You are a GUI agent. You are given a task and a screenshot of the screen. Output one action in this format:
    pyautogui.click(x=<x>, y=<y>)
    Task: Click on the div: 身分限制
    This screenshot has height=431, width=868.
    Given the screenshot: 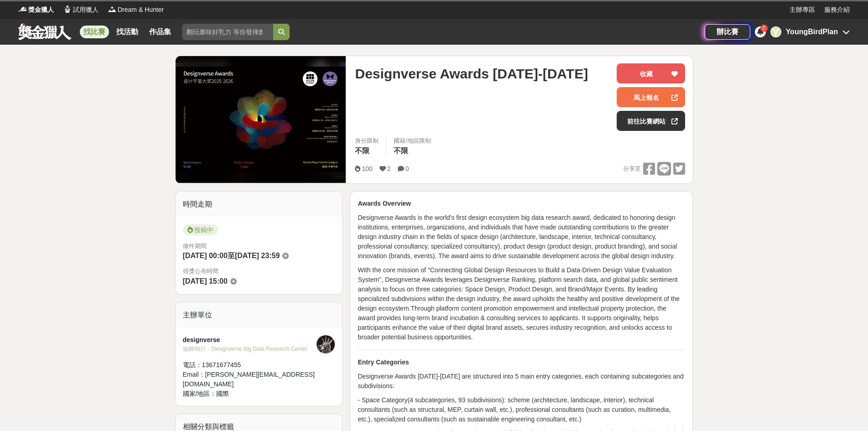 What is the action you would take?
    pyautogui.click(x=367, y=141)
    